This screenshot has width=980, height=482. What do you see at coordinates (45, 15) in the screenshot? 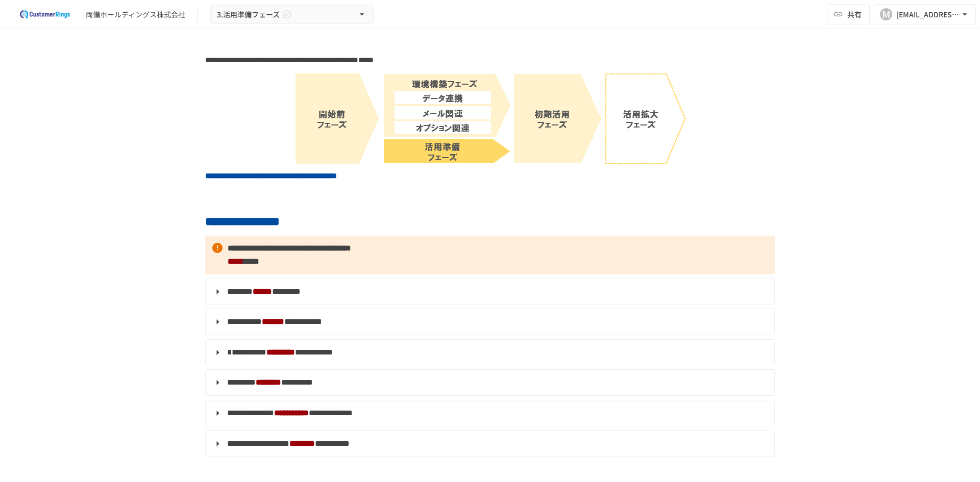
I see `img: 2eEvPB0nRDFhy0583kMjGN2Zv6C2P7ZKCFl8C3CzR0M` at bounding box center [45, 15].